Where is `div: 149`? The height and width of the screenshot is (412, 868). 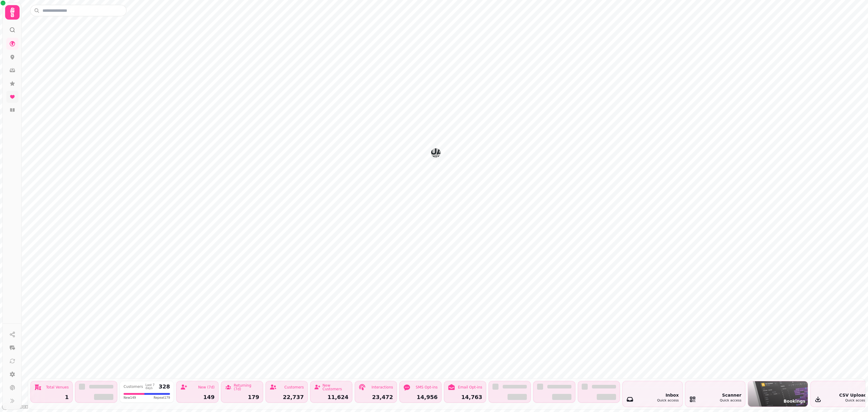
div: 149 is located at coordinates (197, 397).